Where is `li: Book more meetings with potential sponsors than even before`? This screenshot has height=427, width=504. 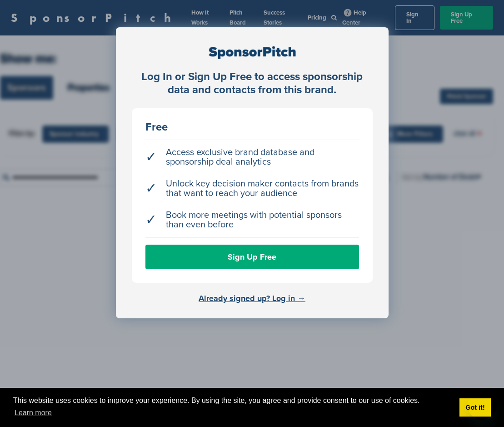
li: Book more meetings with potential sponsors than even before is located at coordinates (252, 220).